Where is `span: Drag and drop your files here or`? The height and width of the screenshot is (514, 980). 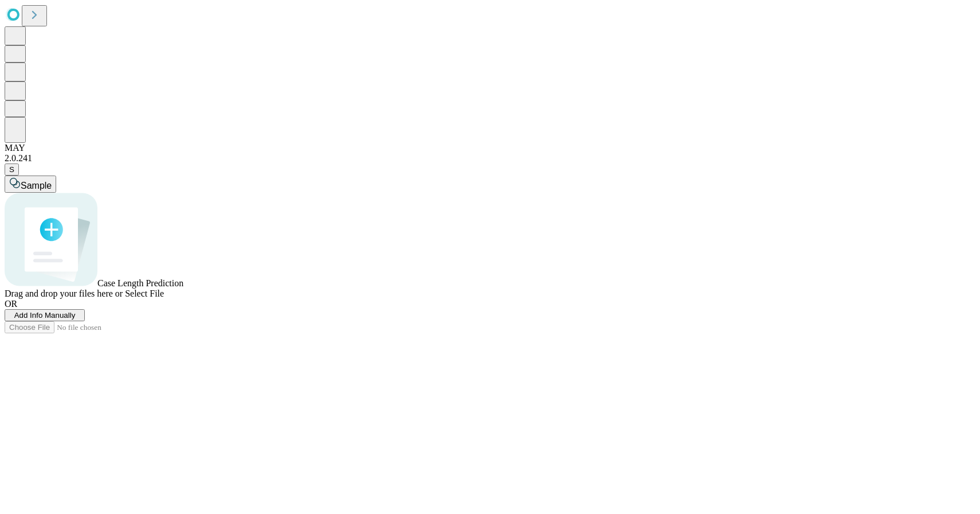
span: Drag and drop your files here or is located at coordinates (63, 293).